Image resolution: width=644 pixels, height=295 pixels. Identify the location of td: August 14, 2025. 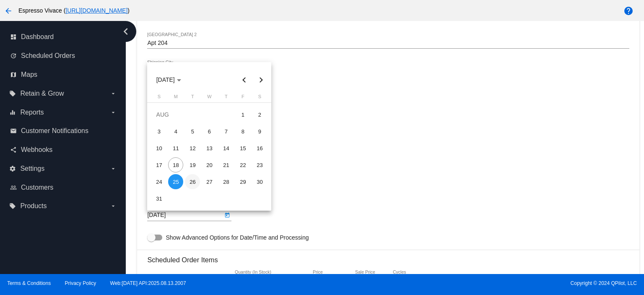
(226, 148).